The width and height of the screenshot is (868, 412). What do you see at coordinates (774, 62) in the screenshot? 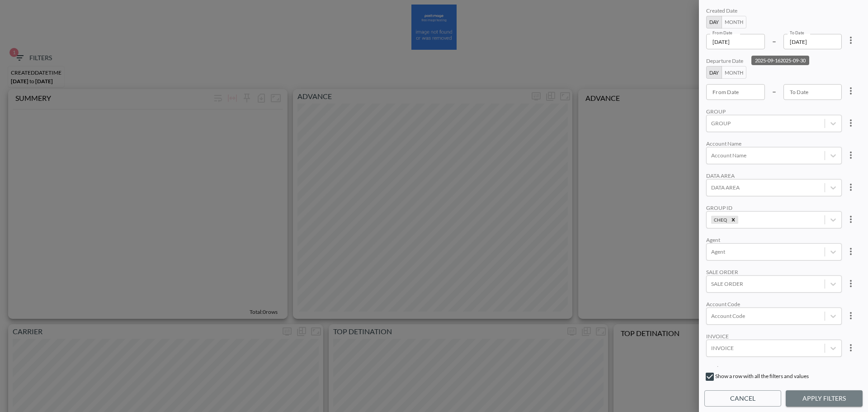
I see `div: Departure Date` at bounding box center [774, 62].